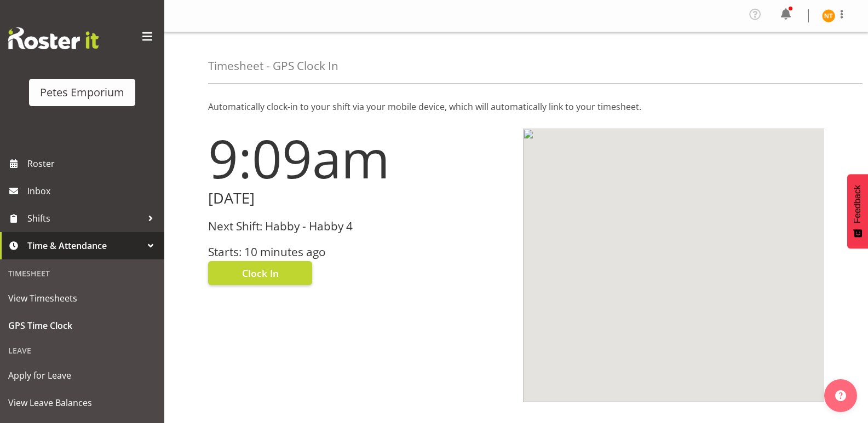 The image size is (868, 423). I want to click on span: Feedback, so click(857, 204).